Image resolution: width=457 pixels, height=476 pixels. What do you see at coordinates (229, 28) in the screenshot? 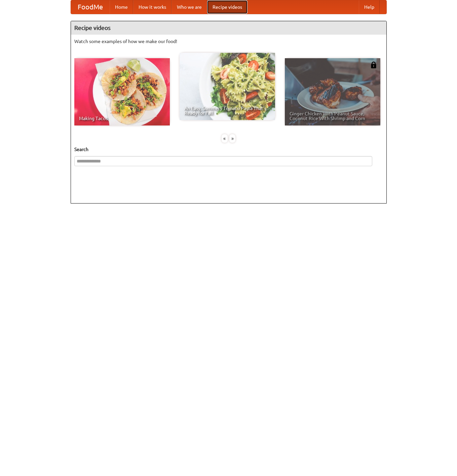
I see `h4: Recipe videos` at bounding box center [229, 28].